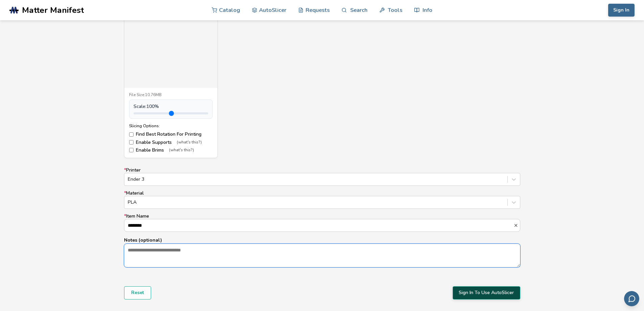 This screenshot has width=644, height=311. What do you see at coordinates (53, 10) in the screenshot?
I see `span: Matter Manifest` at bounding box center [53, 10].